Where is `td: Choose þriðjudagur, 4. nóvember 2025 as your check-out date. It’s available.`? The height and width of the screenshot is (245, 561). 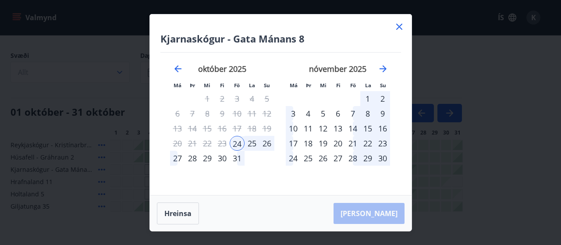 td: Choose þriðjudagur, 4. nóvember 2025 as your check-out date. It’s available. is located at coordinates (308, 113).